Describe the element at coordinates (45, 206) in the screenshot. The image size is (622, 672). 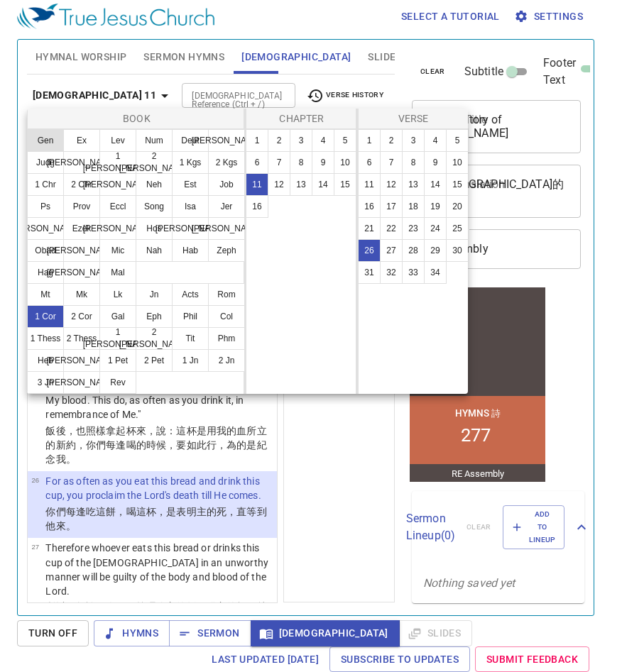
I see `button: Ps` at that location.